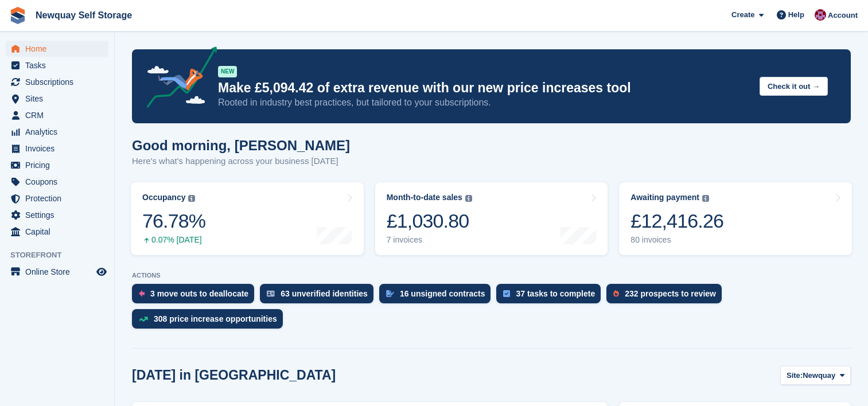 This screenshot has height=406, width=868. I want to click on a: 16 unsigned contracts, so click(438, 297).